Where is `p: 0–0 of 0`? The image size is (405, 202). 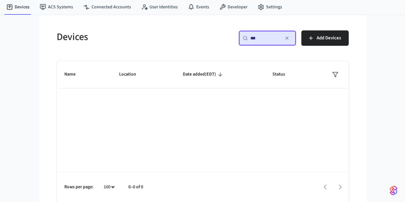
p: 0–0 of 0 is located at coordinates (136, 187).